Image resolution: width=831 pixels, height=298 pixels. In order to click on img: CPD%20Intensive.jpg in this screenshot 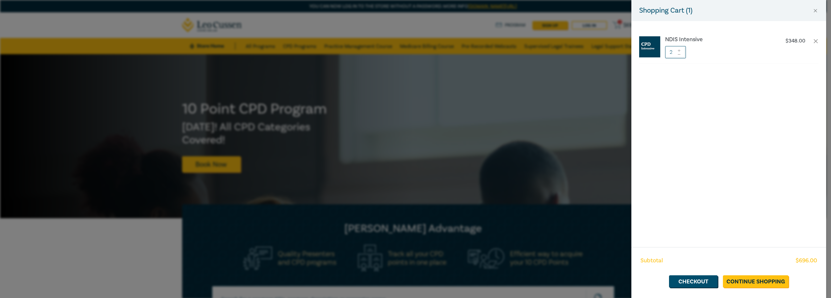, I will do `click(650, 47)`.